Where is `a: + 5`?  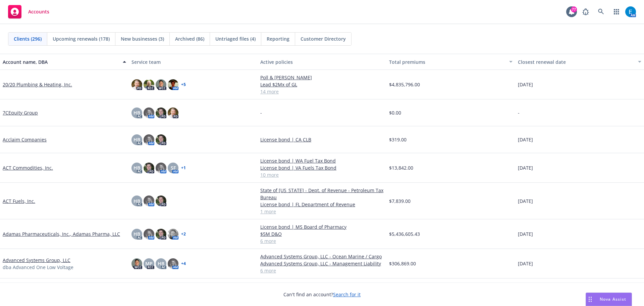 a: + 5 is located at coordinates (184, 84).